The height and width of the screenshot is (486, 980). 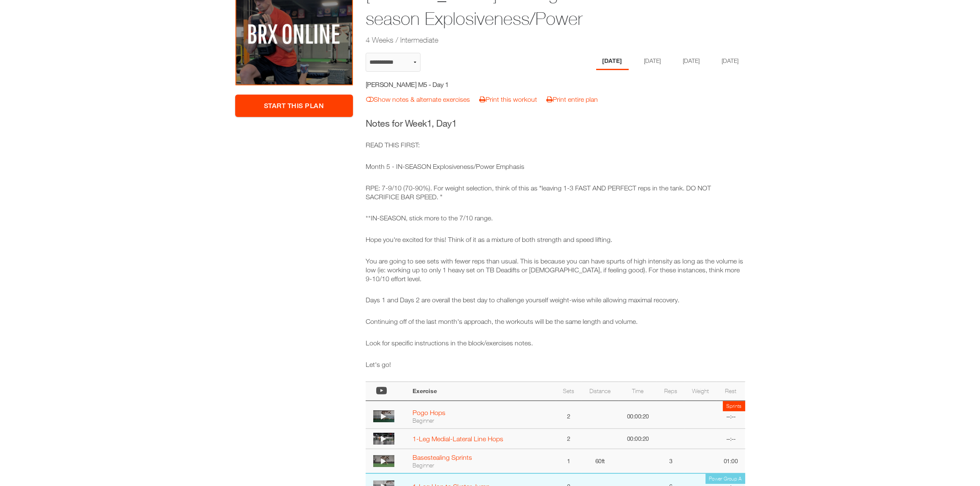 I want to click on th: Time, so click(x=637, y=391).